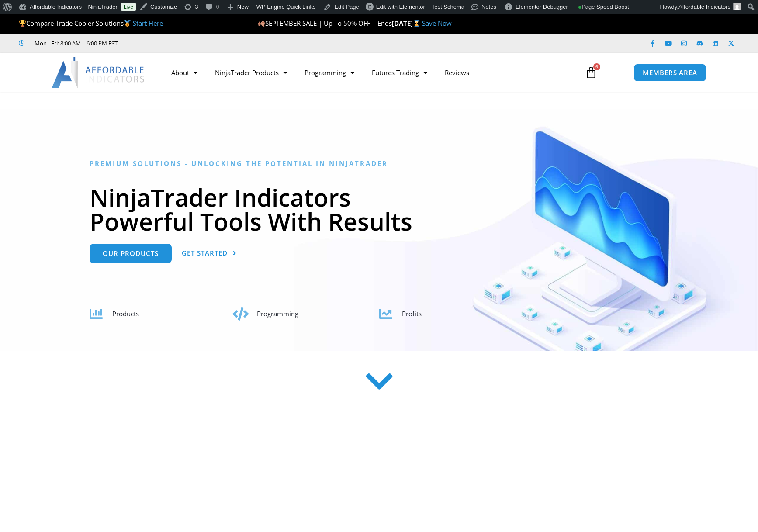 This screenshot has height=532, width=758. What do you see at coordinates (148, 23) in the screenshot?
I see `a: Start Here` at bounding box center [148, 23].